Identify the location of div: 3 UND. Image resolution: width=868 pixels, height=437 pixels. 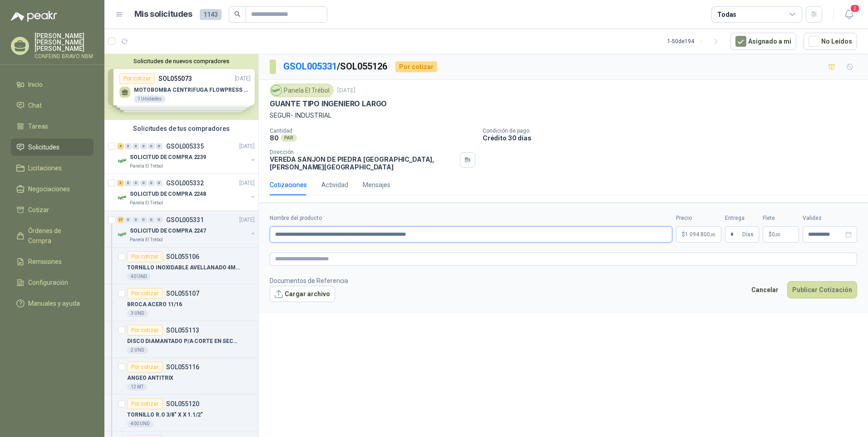
(137, 313).